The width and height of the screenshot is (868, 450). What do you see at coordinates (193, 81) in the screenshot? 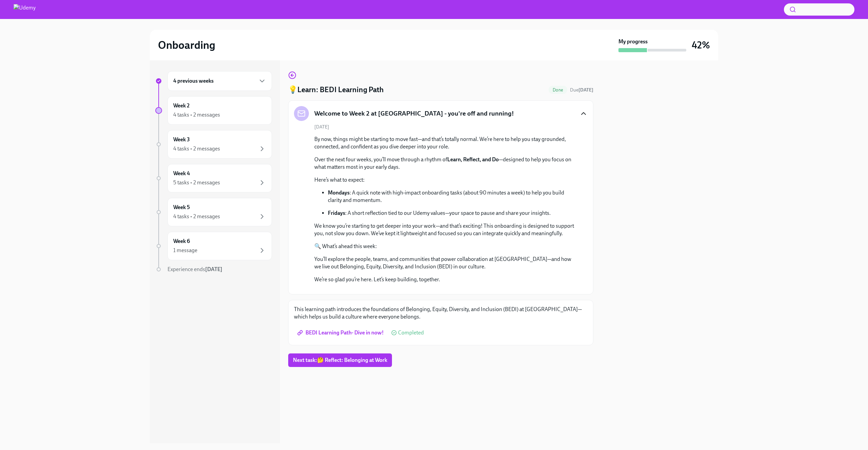
I see `h6: 4 previous weeks` at bounding box center [193, 81].